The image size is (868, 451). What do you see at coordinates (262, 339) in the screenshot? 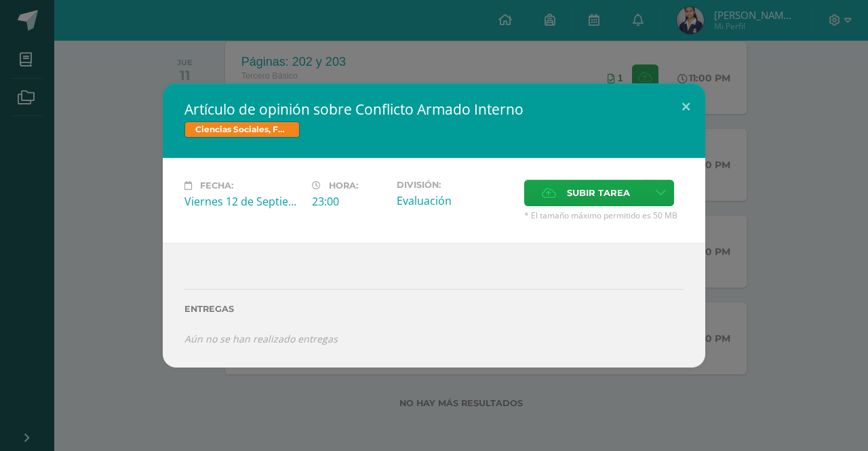
I see `i: Aún no se han realizado entregas` at bounding box center [262, 339].